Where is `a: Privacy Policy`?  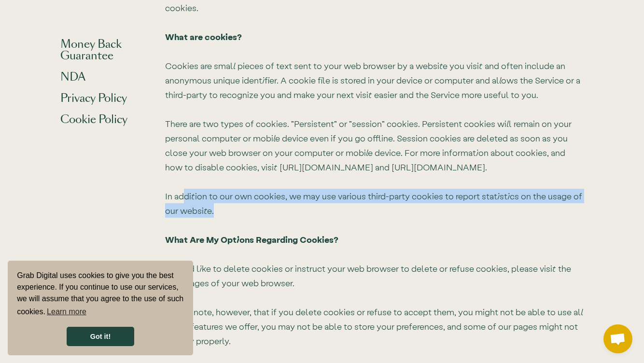
a: Privacy Policy is located at coordinates (94, 98).